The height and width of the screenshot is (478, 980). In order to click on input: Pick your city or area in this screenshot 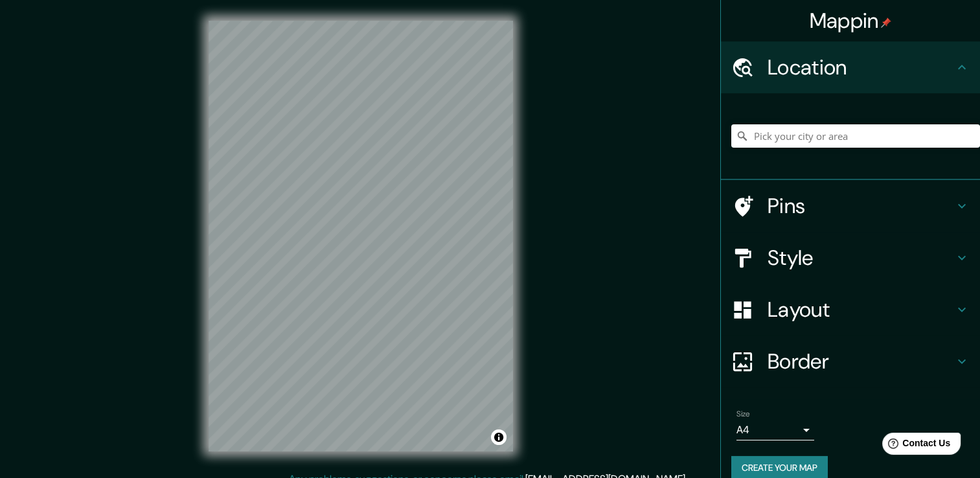, I will do `click(856, 136)`.